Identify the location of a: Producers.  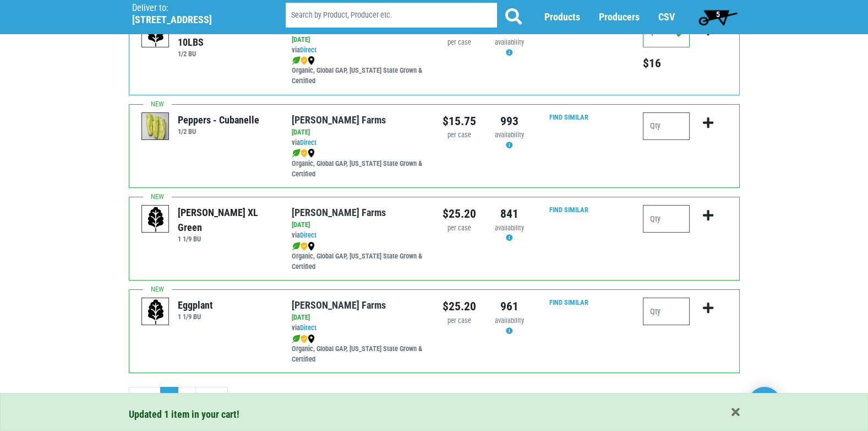
(619, 17).